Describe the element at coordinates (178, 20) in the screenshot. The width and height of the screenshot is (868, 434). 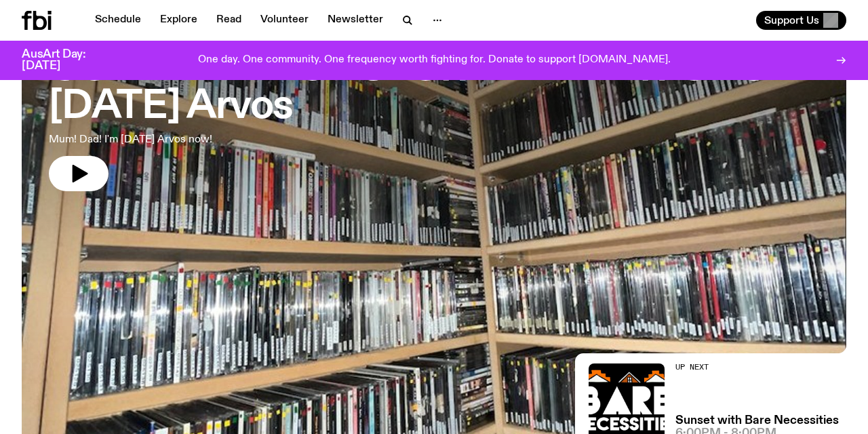
I see `a: Explore` at that location.